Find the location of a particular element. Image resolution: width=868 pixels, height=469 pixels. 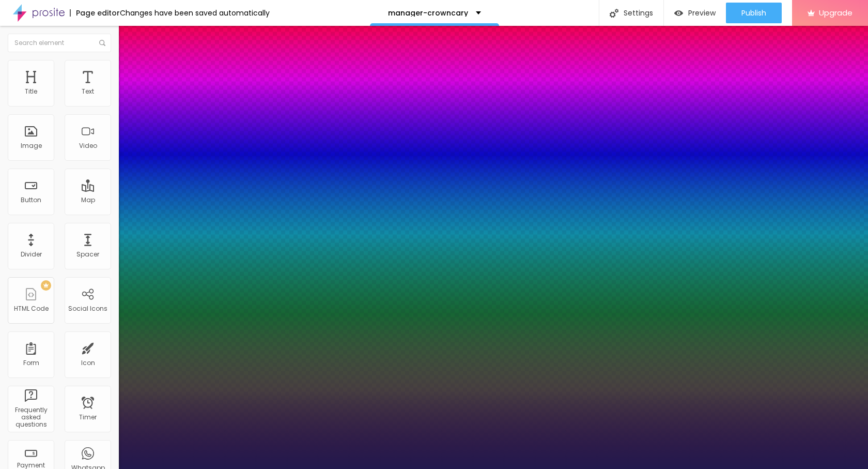

div: Divider is located at coordinates (31, 254).